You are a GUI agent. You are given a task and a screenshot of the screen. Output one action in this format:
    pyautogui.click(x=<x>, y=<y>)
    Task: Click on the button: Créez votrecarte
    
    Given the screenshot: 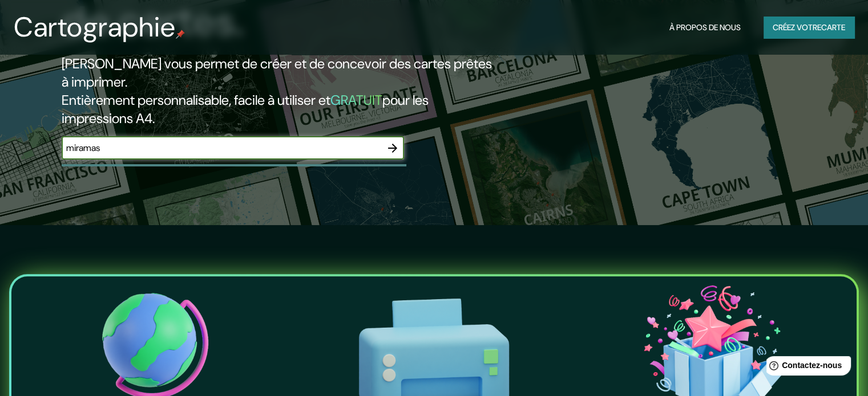 What is the action you would take?
    pyautogui.click(x=808, y=28)
    